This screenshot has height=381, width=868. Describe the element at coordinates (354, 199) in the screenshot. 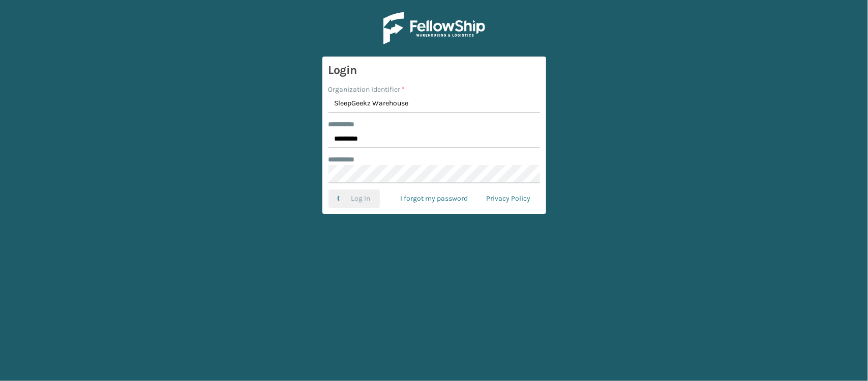

I see `button: Log In` at that location.